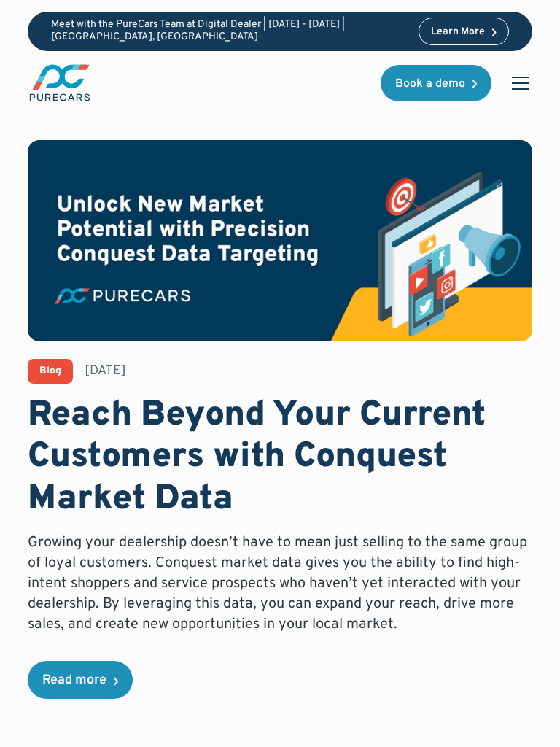 Image resolution: width=560 pixels, height=747 pixels. What do you see at coordinates (50, 371) in the screenshot?
I see `div: Blog` at bounding box center [50, 371].